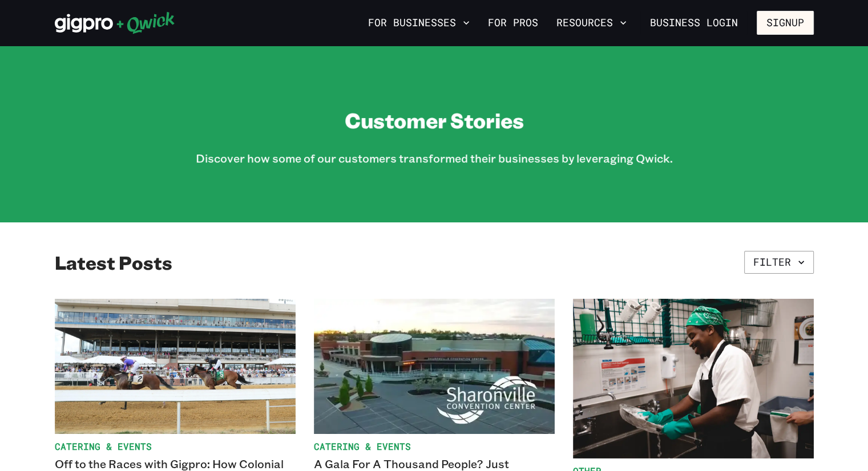  I want to click on h1: Customer Stories, so click(434, 119).